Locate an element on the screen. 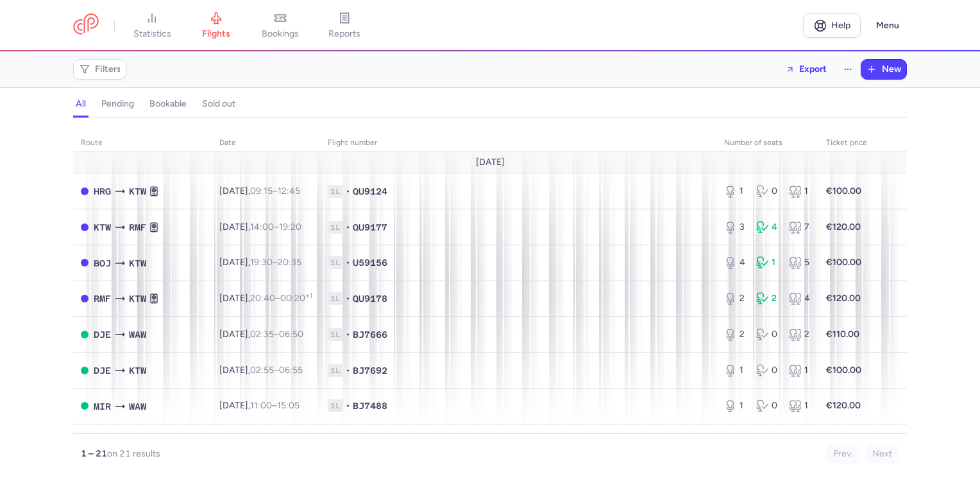 The image size is (980, 479). span: statistics is located at coordinates (152, 34).